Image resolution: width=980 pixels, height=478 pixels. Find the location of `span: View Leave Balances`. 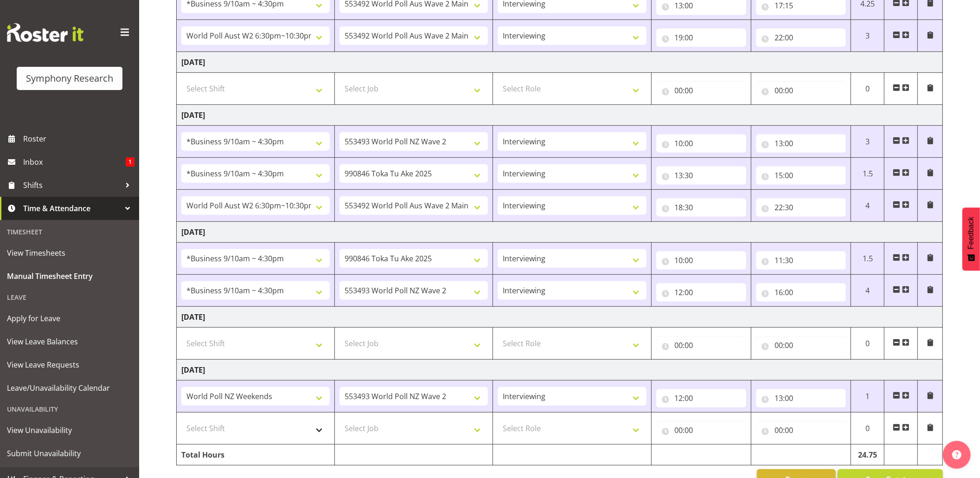

span: View Leave Balances is located at coordinates (69, 341).